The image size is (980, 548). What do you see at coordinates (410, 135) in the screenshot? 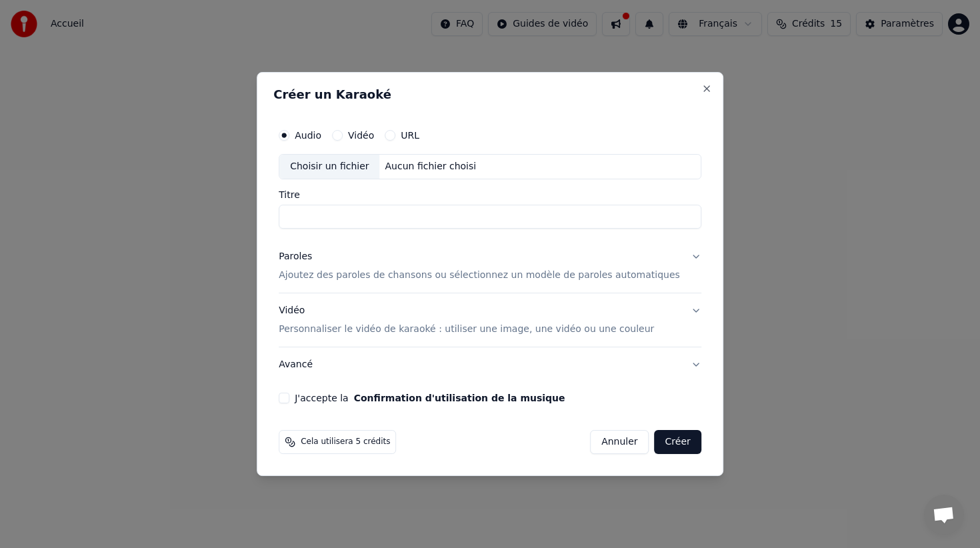
I see `label: URL` at bounding box center [410, 135].